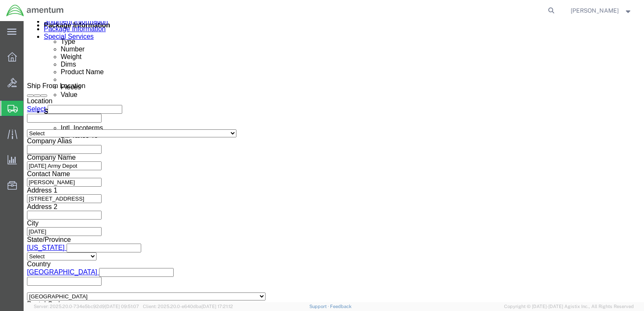 The height and width of the screenshot is (311, 644). What do you see at coordinates (188, 306) in the screenshot?
I see `span: Client: 2025.20.0-e640dba` at bounding box center [188, 306].